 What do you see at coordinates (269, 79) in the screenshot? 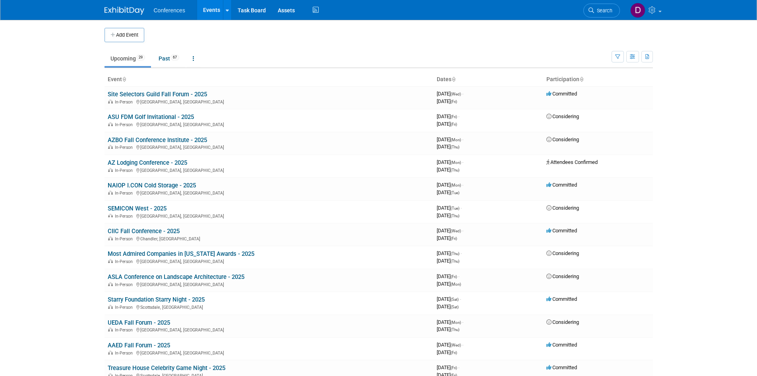
I see `th: Event` at bounding box center [269, 79].